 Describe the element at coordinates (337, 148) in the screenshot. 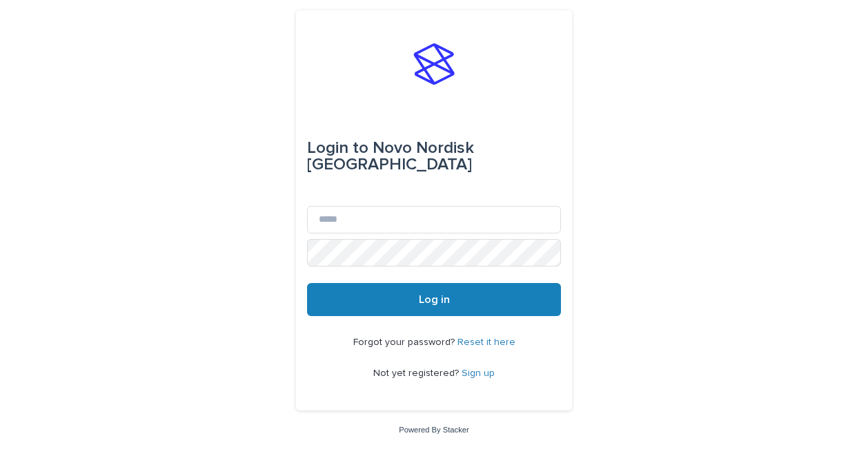

I see `span: Login to` at that location.